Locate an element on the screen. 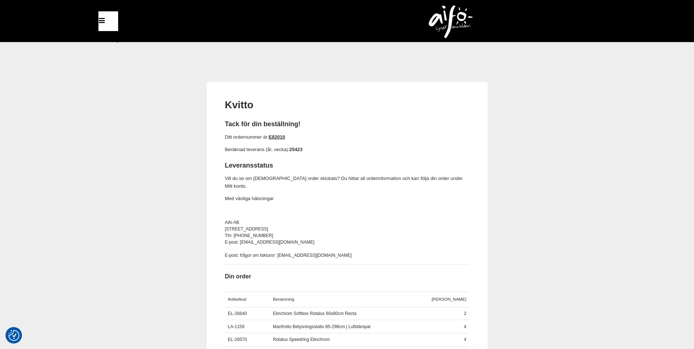  a: EL-26570 is located at coordinates (238, 340).